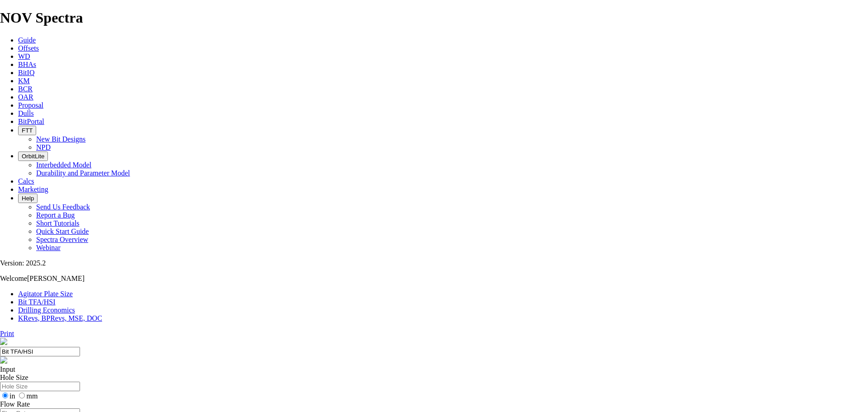  I want to click on a: Quick Start Guide, so click(63, 231).